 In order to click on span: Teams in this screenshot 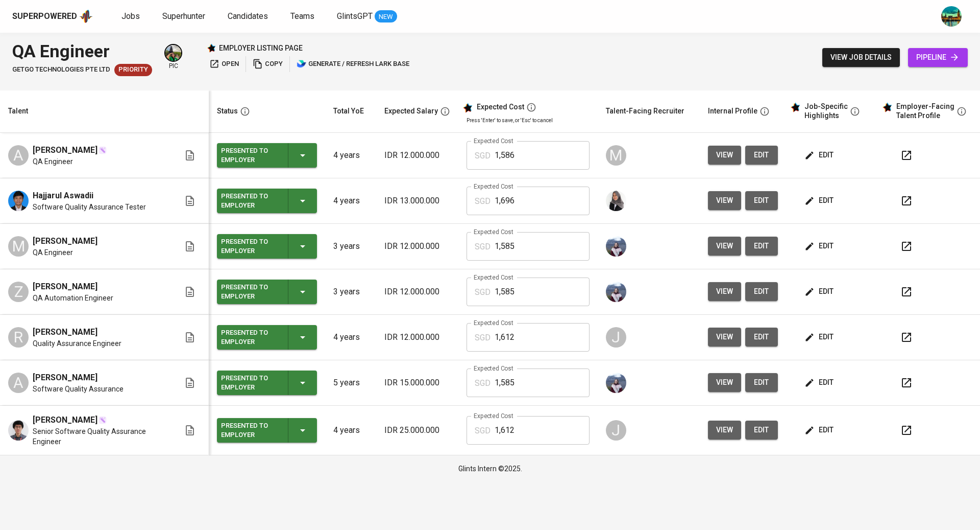, I will do `click(302, 16)`.